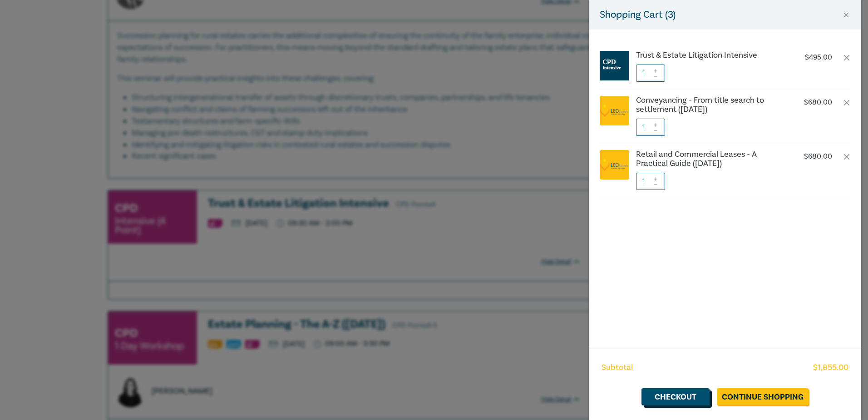 The width and height of the screenshot is (868, 420). I want to click on button: Close, so click(846, 15).